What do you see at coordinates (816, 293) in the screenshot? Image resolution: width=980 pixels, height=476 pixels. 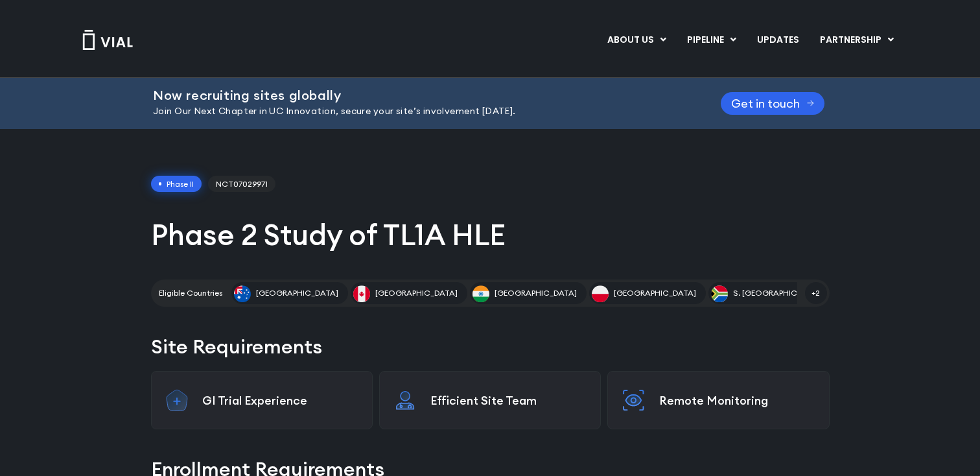 I see `span: +2` at bounding box center [816, 293].